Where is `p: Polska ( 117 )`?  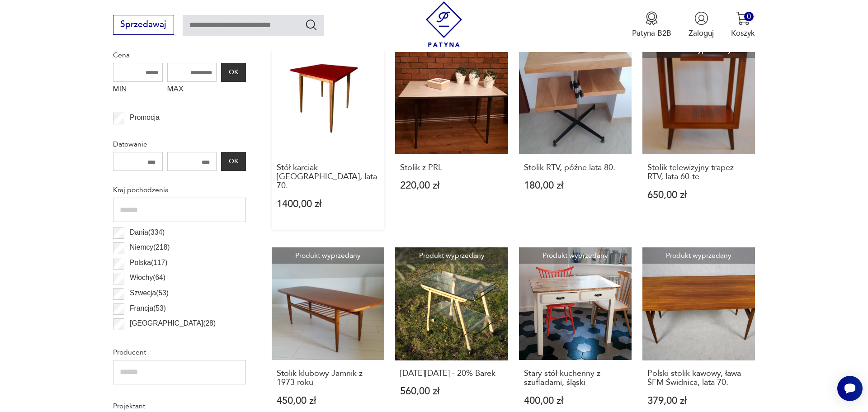
p: Polska ( 117 ) is located at coordinates (148, 263).